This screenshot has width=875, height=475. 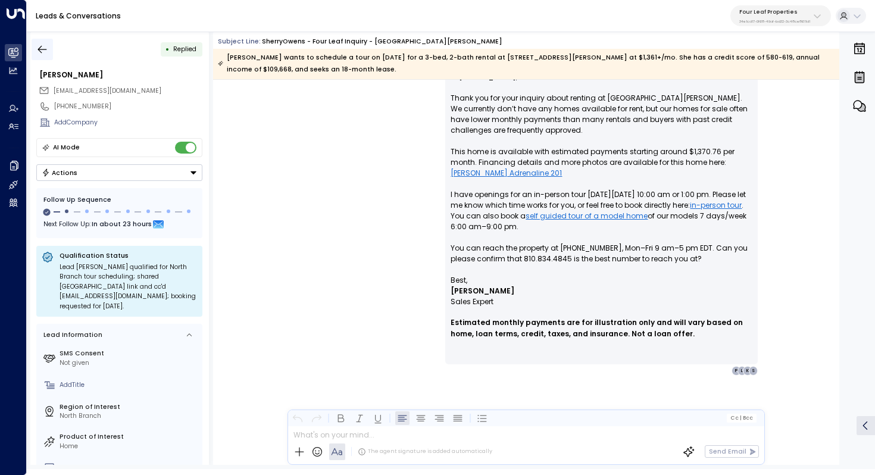 What do you see at coordinates (459, 280) in the screenshot?
I see `span: Best,` at bounding box center [459, 280].